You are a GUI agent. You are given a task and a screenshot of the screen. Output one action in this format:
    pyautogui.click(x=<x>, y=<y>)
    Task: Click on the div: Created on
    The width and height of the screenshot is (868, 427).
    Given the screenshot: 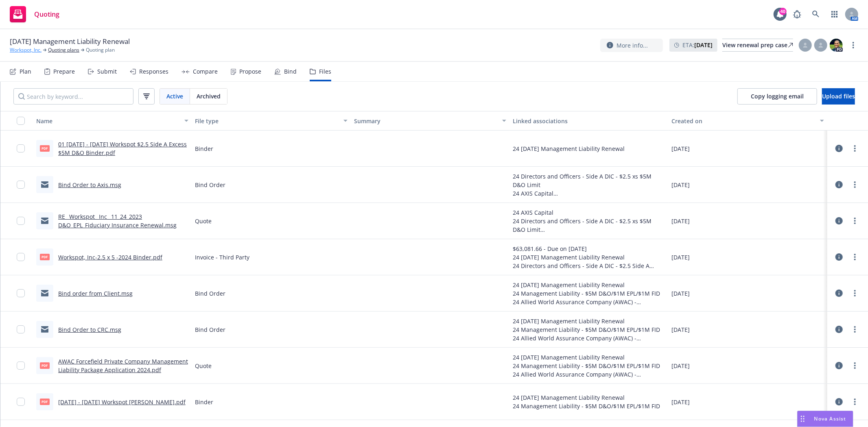 What is the action you would take?
    pyautogui.click(x=743, y=121)
    